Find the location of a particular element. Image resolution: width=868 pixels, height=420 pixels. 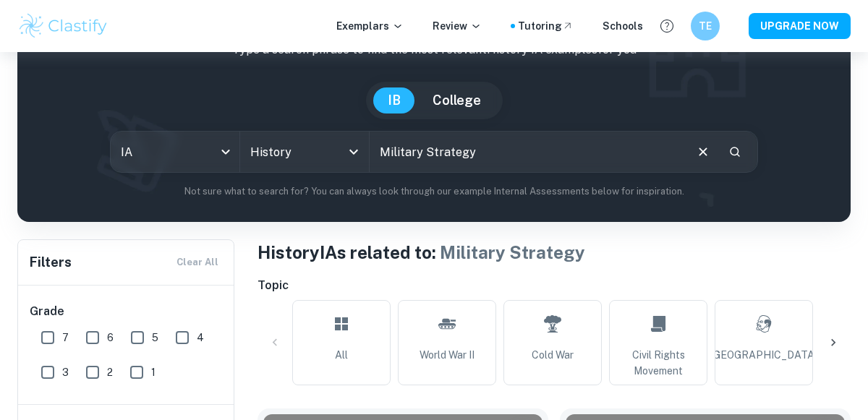

h6: TE is located at coordinates (705, 26).